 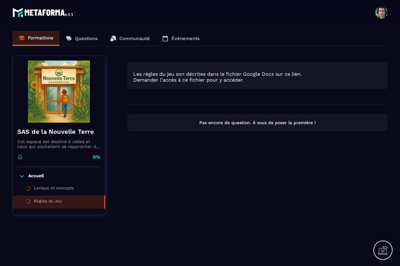 I want to click on img: banner, so click(x=59, y=91).